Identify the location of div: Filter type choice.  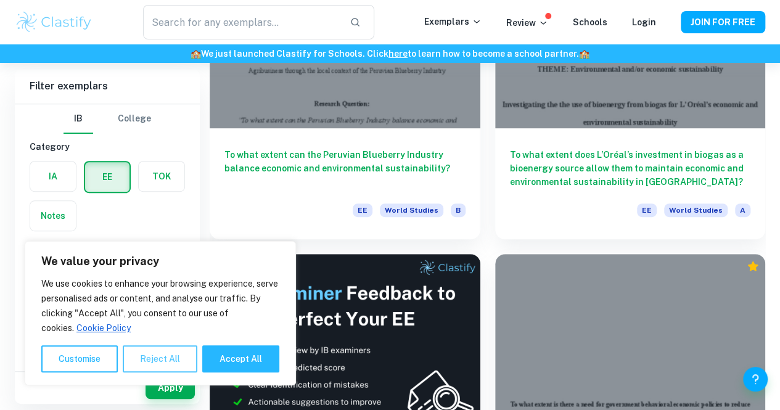
(107, 119).